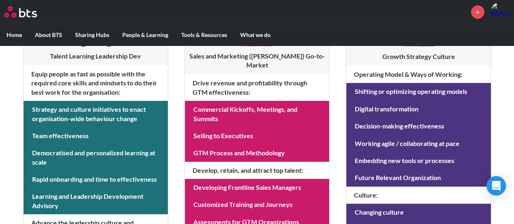  I want to click on div: Open Intercom Messenger, so click(496, 186).